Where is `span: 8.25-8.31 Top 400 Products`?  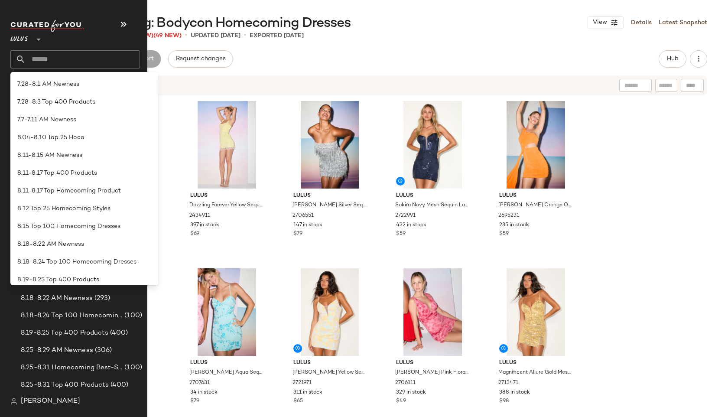
span: 8.25-8.31 Top 400 Products is located at coordinates (65, 385).